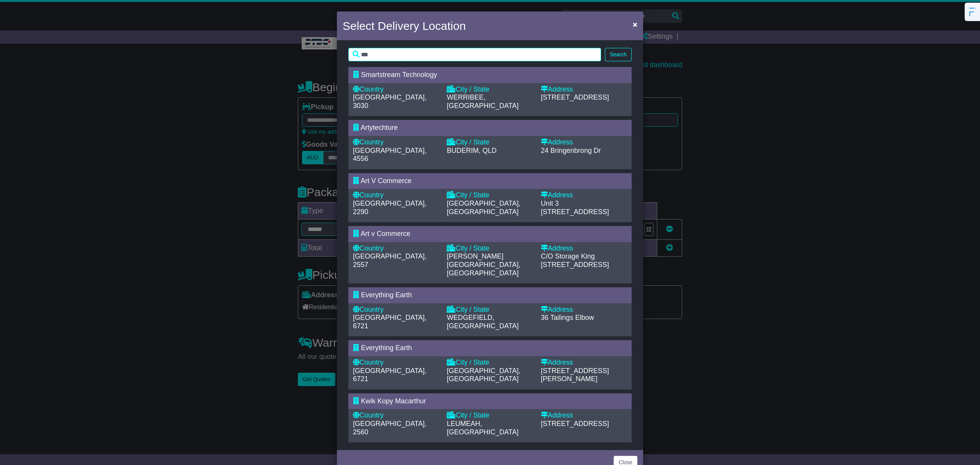  What do you see at coordinates (568, 256) in the screenshot?
I see `span: C/O Storage King` at bounding box center [568, 256].